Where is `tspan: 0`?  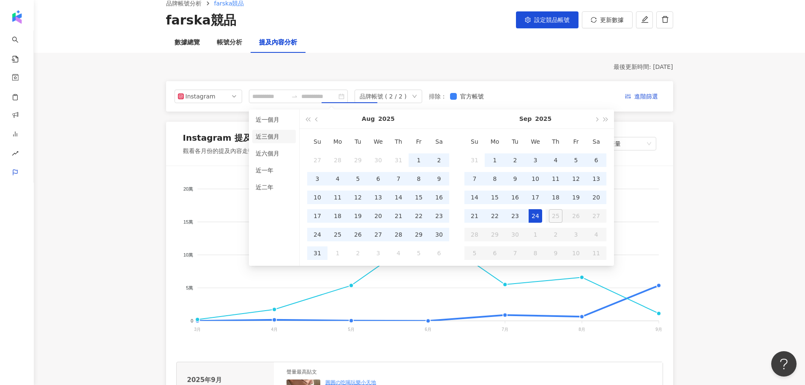
tspan: 0 is located at coordinates (192, 321).